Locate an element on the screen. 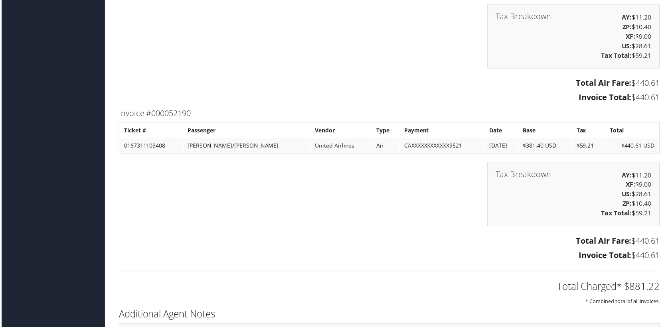  td: United Airlines is located at coordinates (341, 146).